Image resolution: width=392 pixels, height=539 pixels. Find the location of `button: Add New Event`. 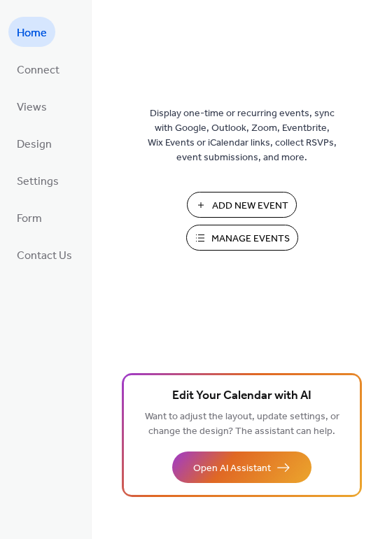

button: Add New Event is located at coordinates (242, 205).